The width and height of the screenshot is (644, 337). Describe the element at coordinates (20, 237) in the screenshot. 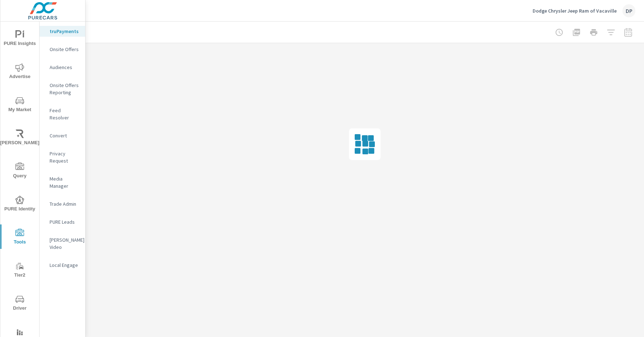

I see `span: Tools` at that location.